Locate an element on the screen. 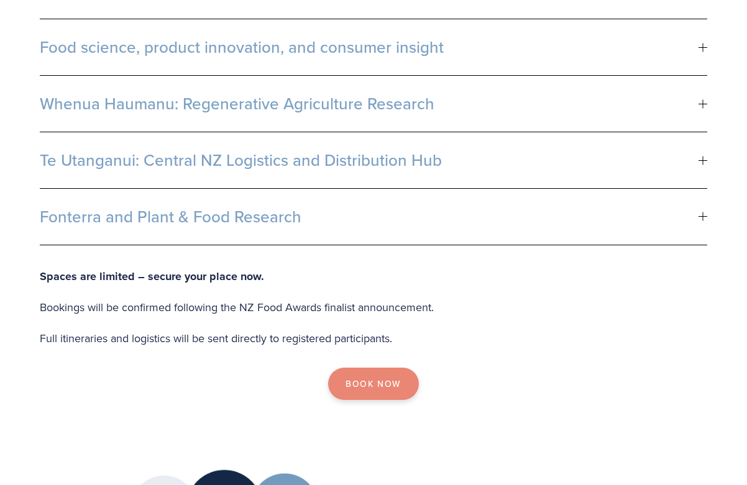 The image size is (747, 485). p: Full itineraries and logistics will be sent directly to registered participants. is located at coordinates (373, 339).